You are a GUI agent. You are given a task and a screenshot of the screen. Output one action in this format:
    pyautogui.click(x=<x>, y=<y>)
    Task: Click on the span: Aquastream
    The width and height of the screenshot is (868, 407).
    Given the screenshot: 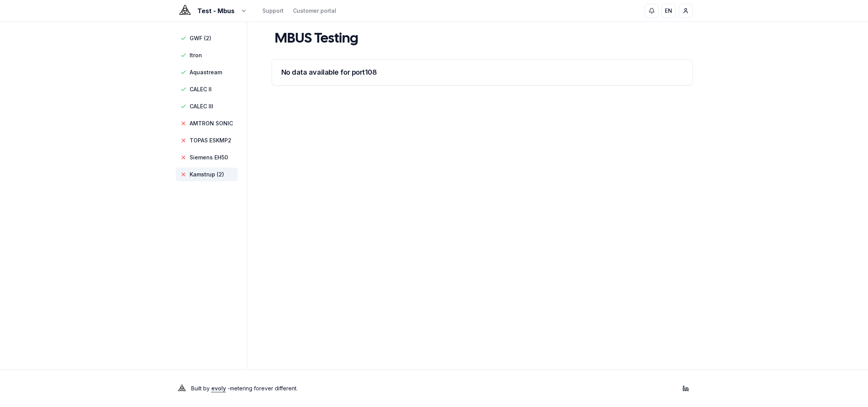 What is the action you would take?
    pyautogui.click(x=206, y=72)
    